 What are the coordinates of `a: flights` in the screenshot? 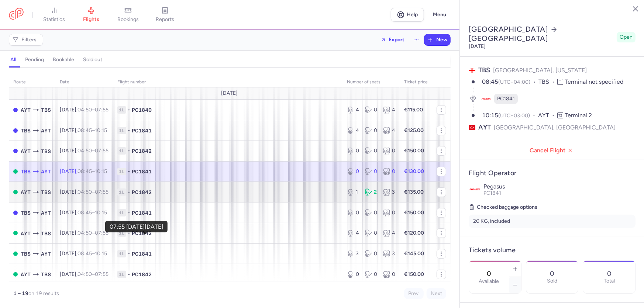 It's located at (91, 15).